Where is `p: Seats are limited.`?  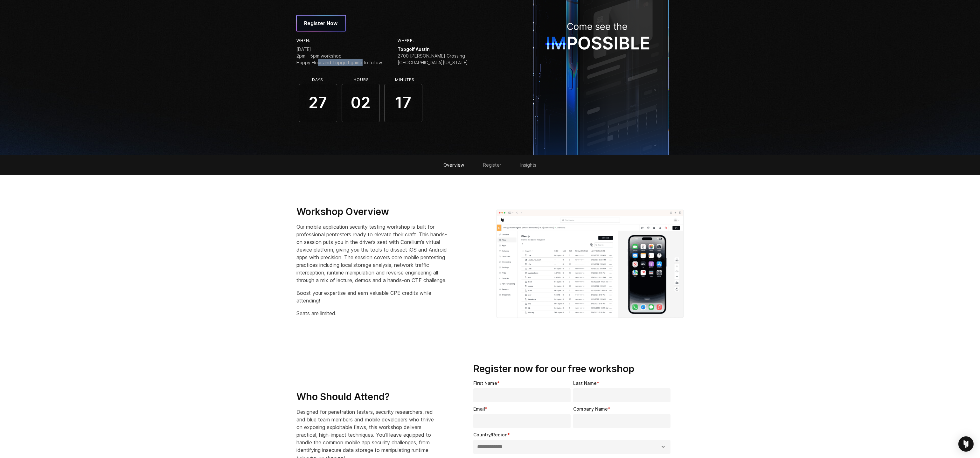
p: Seats are limited. is located at coordinates (374, 313).